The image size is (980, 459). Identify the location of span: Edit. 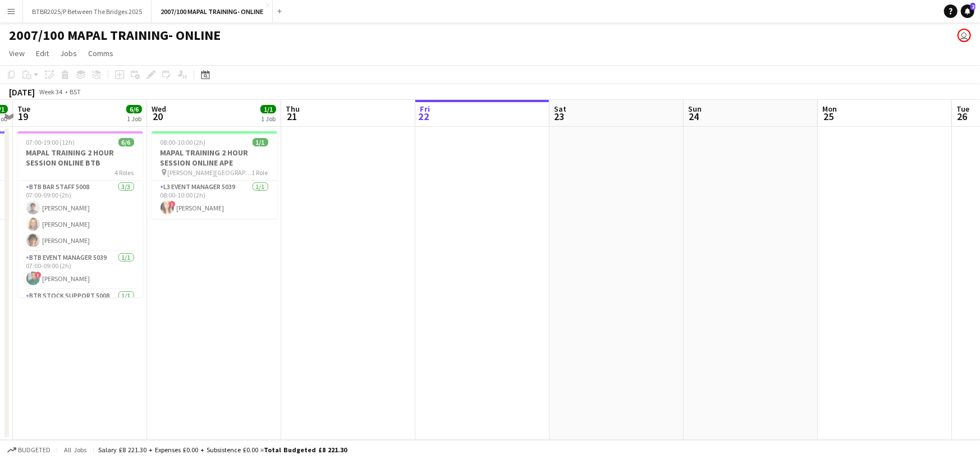
(42, 53).